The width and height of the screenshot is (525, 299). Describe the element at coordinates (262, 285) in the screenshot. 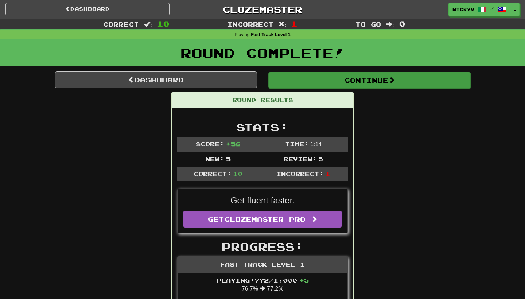

I see `li: 76.7% 77.2%` at that location.